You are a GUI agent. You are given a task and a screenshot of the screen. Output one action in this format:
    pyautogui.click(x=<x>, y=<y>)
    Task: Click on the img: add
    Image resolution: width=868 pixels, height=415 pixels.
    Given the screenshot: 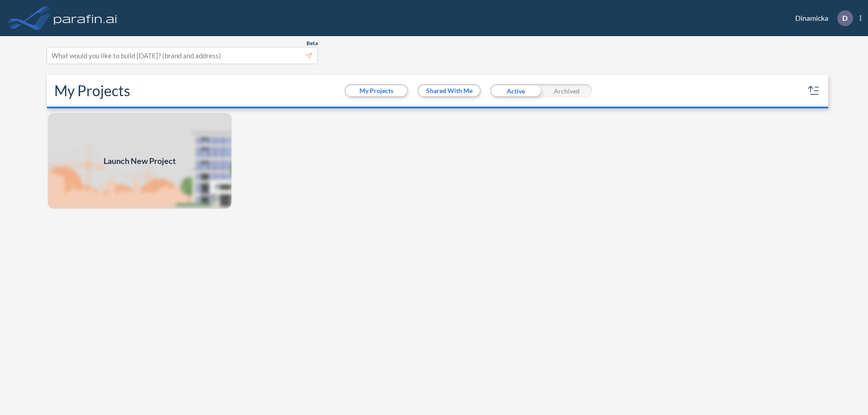 What is the action you would take?
    pyautogui.click(x=139, y=161)
    